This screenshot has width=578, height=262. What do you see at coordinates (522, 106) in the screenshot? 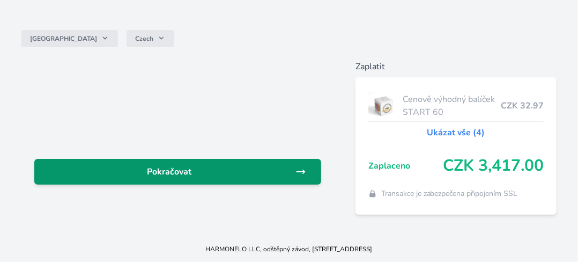
I see `span: CZK 32.97` at bounding box center [522, 106].